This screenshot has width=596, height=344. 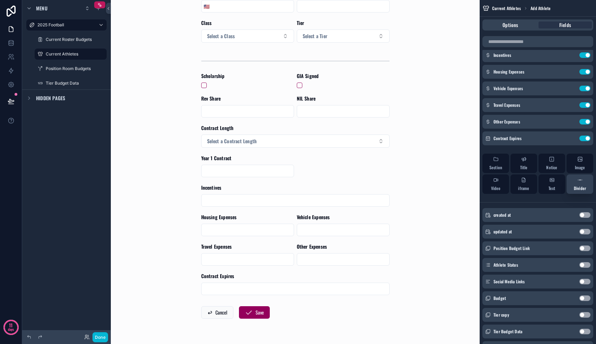 I want to click on a: Tier Budget Data, so click(x=71, y=83).